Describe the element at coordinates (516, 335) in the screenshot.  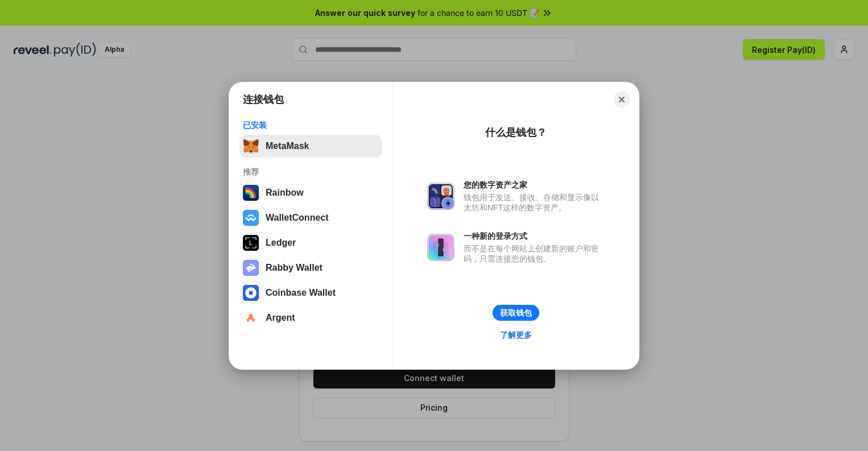
I see `a: 了解更多` at that location.